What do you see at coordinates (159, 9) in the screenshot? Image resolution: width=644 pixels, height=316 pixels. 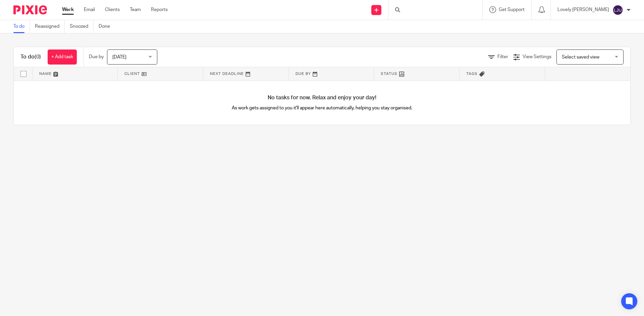 I see `a: Reports` at bounding box center [159, 9].